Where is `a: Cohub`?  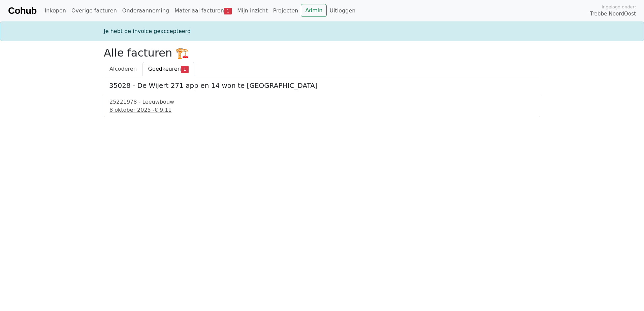 a: Cohub is located at coordinates (22, 11).